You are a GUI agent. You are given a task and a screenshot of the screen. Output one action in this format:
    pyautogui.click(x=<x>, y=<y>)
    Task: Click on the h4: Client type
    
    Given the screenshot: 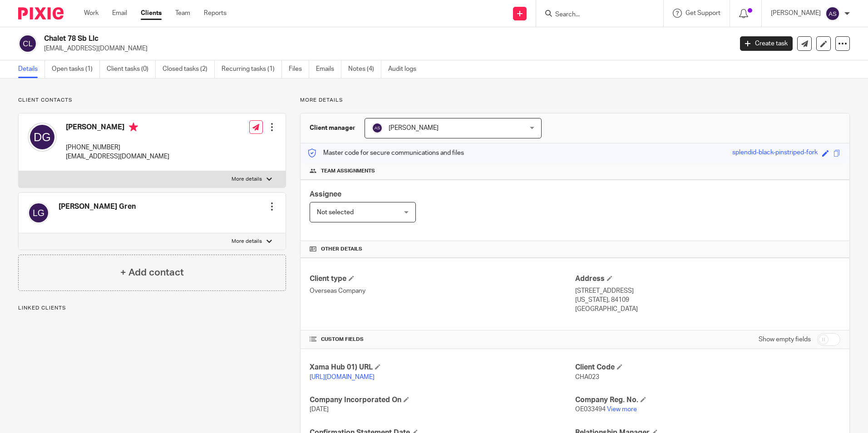 What is the action you would take?
    pyautogui.click(x=442, y=279)
    